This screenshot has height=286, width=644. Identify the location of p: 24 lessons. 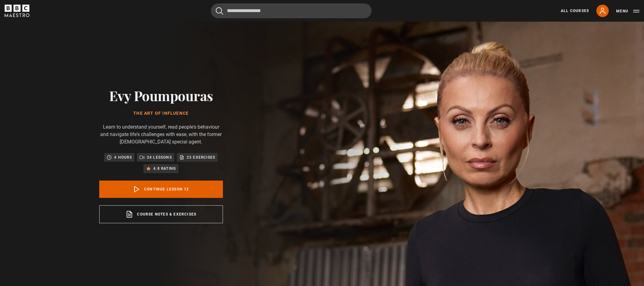
(159, 157).